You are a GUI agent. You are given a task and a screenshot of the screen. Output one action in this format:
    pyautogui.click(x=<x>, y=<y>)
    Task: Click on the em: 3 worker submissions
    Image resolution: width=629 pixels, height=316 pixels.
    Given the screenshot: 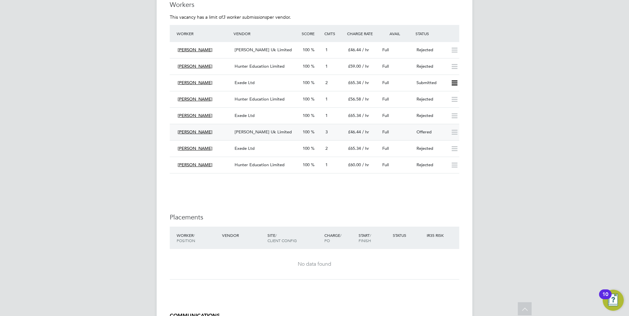 What is the action you would take?
    pyautogui.click(x=245, y=17)
    